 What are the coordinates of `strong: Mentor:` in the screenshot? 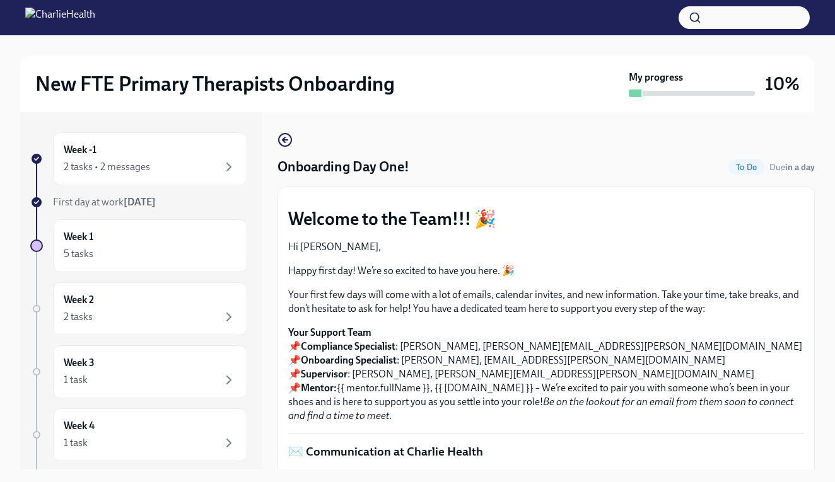 It's located at (318, 388).